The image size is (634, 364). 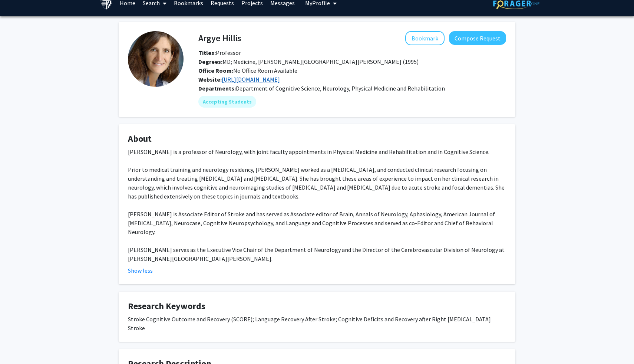 What do you see at coordinates (216, 71) in the screenshot?
I see `b: Office Room:` at bounding box center [216, 71].